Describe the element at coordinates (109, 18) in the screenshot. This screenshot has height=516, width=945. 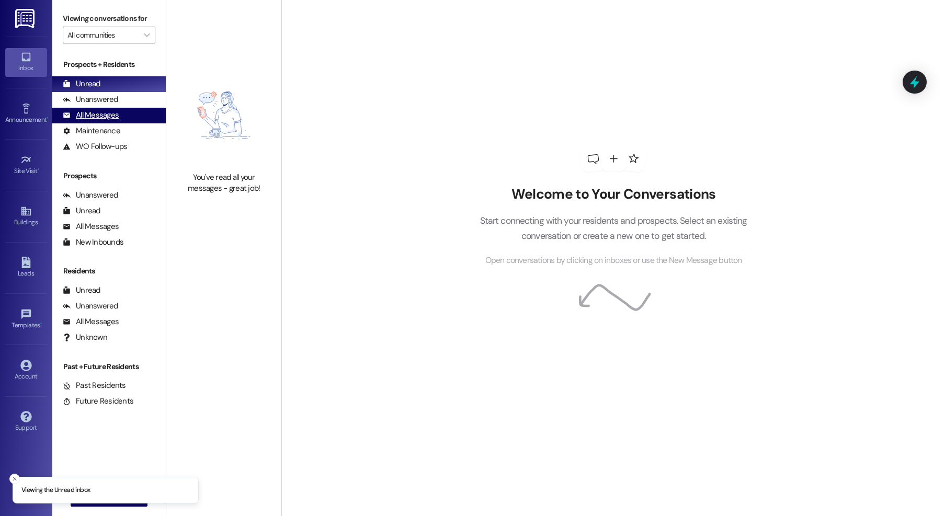
I see `label: Viewing conversations for` at that location.